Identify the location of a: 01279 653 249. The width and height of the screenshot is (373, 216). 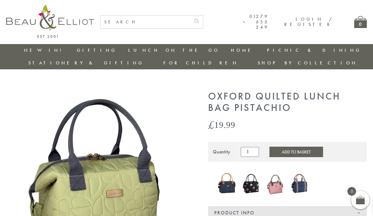
(256, 22).